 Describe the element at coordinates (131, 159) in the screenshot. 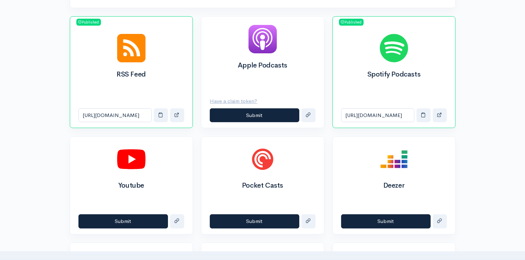

I see `img: Youtube logo` at that location.